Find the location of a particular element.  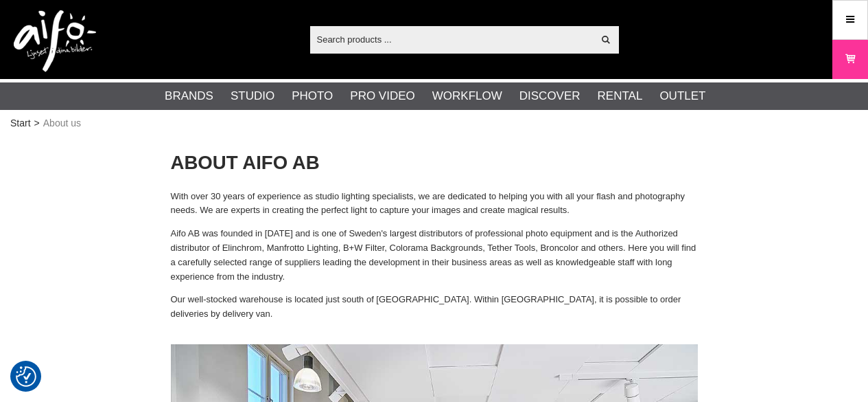

img: Revisit consent button is located at coordinates (26, 376).